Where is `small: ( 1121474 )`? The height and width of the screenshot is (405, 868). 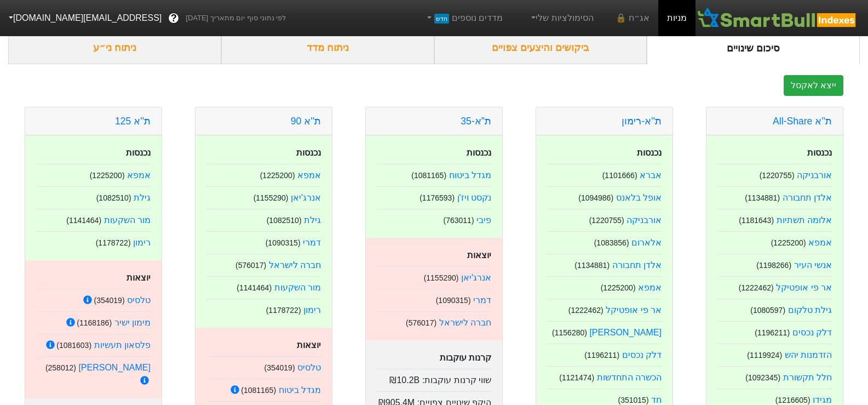
small: ( 1121474 ) is located at coordinates (576, 377).